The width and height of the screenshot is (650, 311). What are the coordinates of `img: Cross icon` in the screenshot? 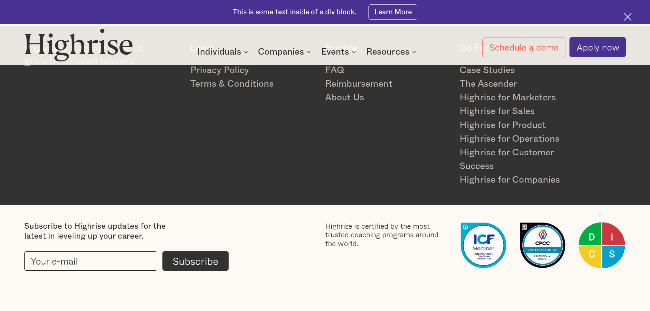 It's located at (627, 17).